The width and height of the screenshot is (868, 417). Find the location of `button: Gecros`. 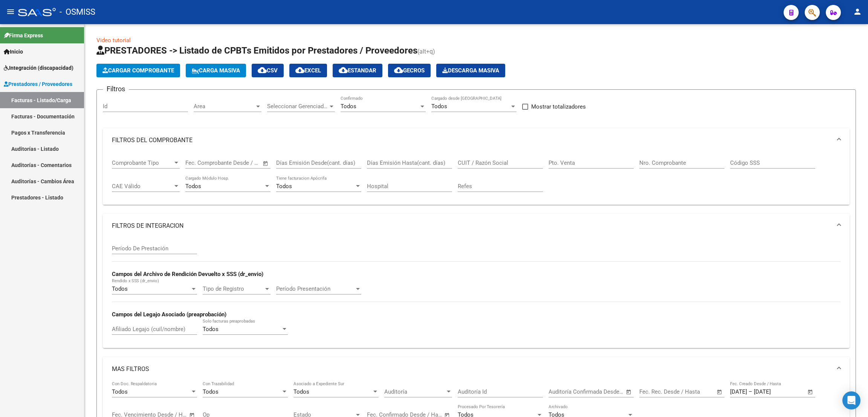

button: Gecros is located at coordinates (409, 70).